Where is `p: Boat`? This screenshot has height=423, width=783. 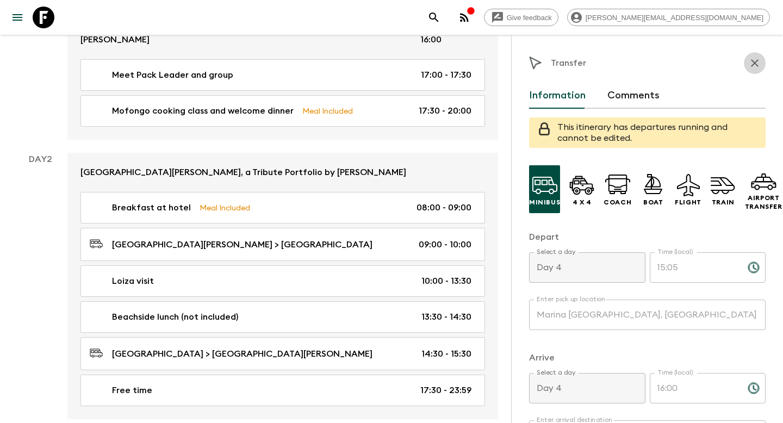 p: Boat is located at coordinates (653, 202).